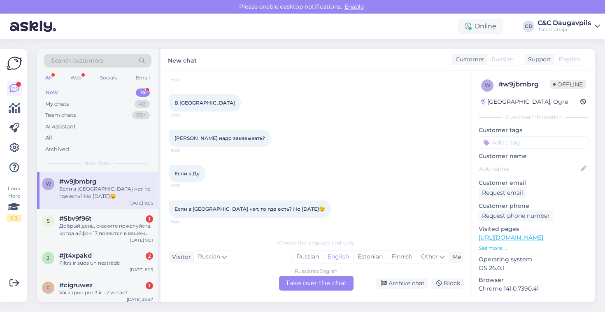 Image resolution: width=605 pixels, height=312 pixels. What do you see at coordinates (534, 268) in the screenshot?
I see `p: OS 26.0.1` at bounding box center [534, 268].